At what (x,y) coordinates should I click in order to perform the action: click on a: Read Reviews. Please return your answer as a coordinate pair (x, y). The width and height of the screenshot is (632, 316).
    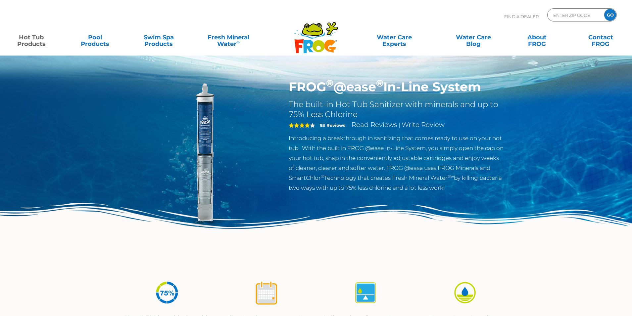
    Looking at the image, I should click on (374, 125).